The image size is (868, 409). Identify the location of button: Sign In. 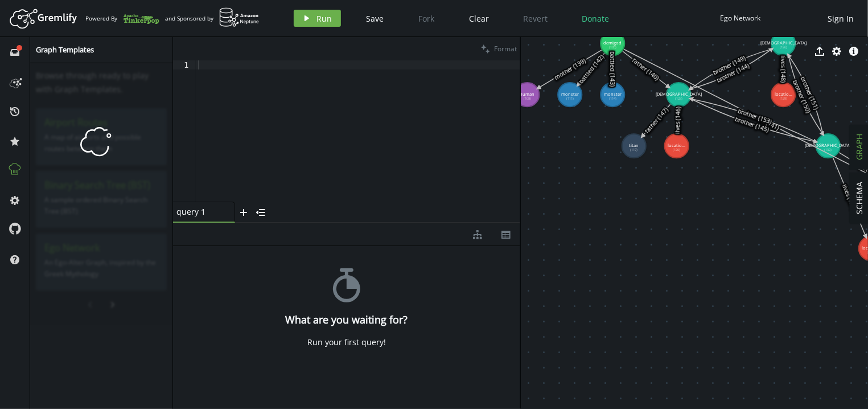
(841, 18).